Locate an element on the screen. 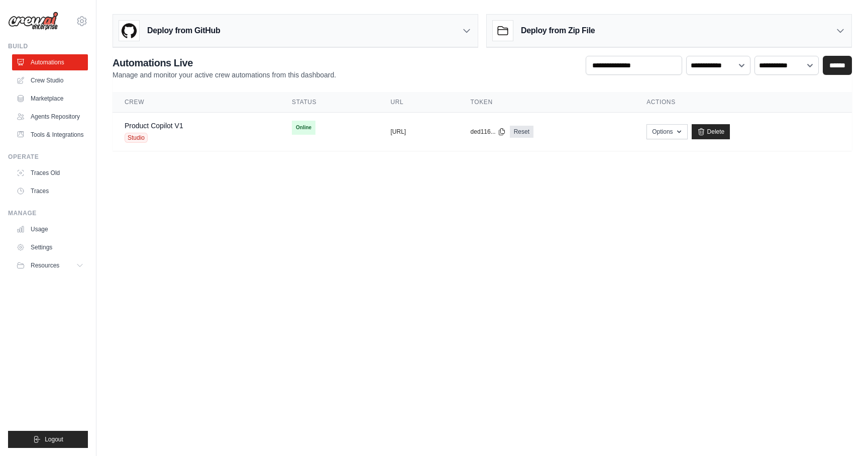 The width and height of the screenshot is (868, 456). a: Automations is located at coordinates (50, 62).